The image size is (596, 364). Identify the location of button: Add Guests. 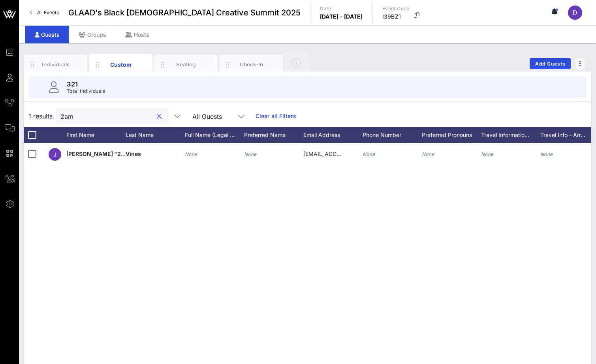
(550, 64).